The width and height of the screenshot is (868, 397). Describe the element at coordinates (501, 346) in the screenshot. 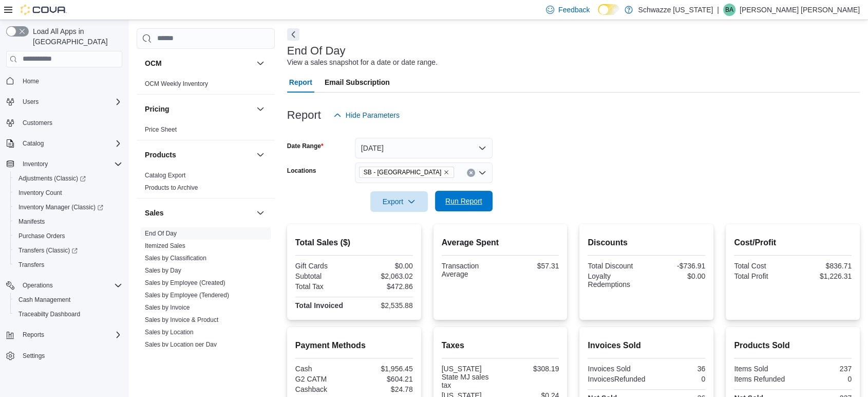

I see `h2: Taxes` at that location.